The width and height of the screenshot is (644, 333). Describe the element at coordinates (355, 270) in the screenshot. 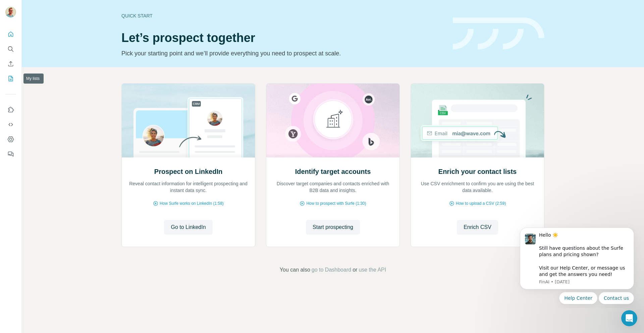

I see `span: or` at that location.